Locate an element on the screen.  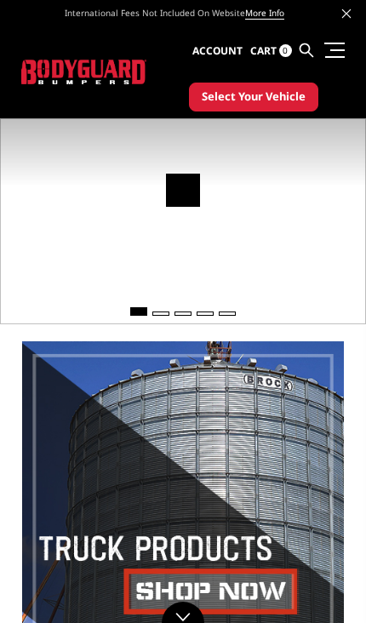
span: Select Your Vehicle is located at coordinates (254, 97).